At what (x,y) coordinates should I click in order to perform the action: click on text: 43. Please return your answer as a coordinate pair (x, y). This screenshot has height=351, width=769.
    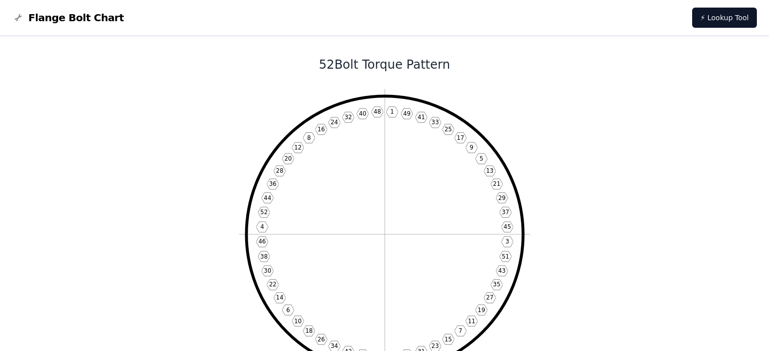
    Looking at the image, I should click on (501, 271).